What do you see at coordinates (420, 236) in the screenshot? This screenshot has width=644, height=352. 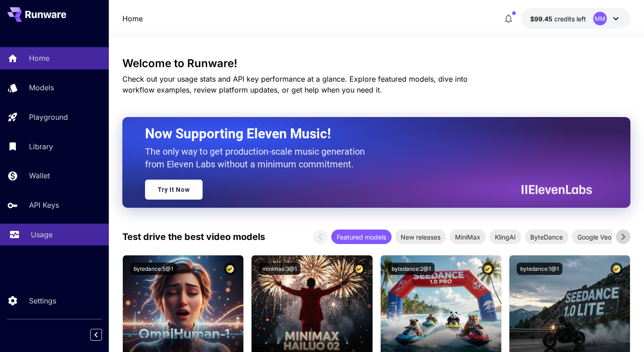 I see `div: New releases` at bounding box center [420, 236].